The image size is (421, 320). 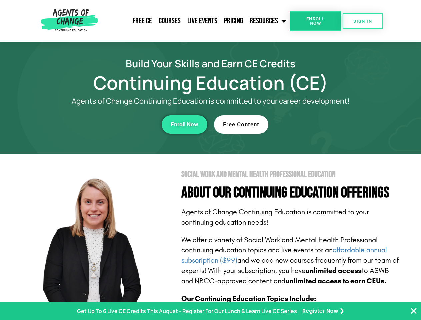 I want to click on h2: Build Your Skills and Earn CE Credits, so click(x=210, y=63).